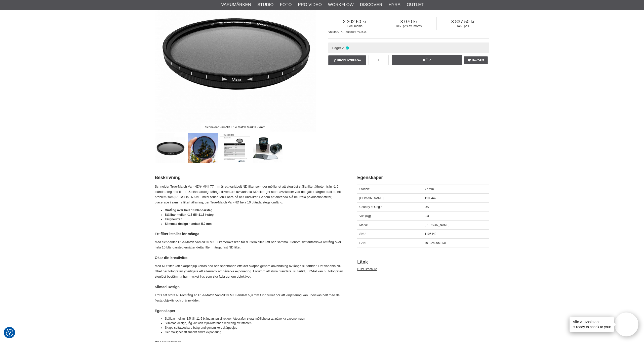 The image size is (644, 342). I want to click on span: 3 070, so click(408, 22).